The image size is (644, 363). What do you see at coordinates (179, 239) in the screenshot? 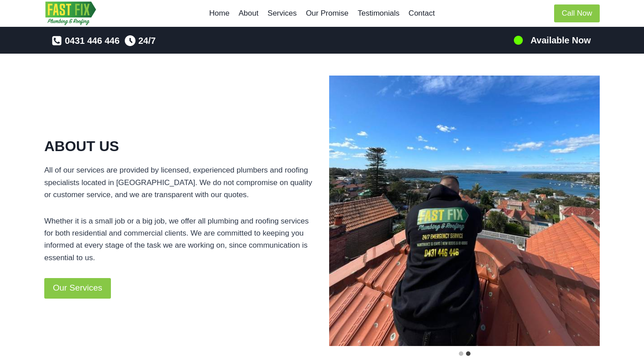
I see `p: Whether it is a small job or a big job, we offer all plumbing and roofing services for both resid...` at bounding box center [179, 239].